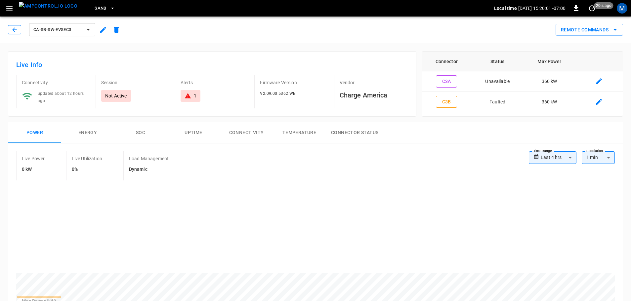 The image size is (631, 301). Describe the element at coordinates (299, 133) in the screenshot. I see `button: Temperature` at that location.